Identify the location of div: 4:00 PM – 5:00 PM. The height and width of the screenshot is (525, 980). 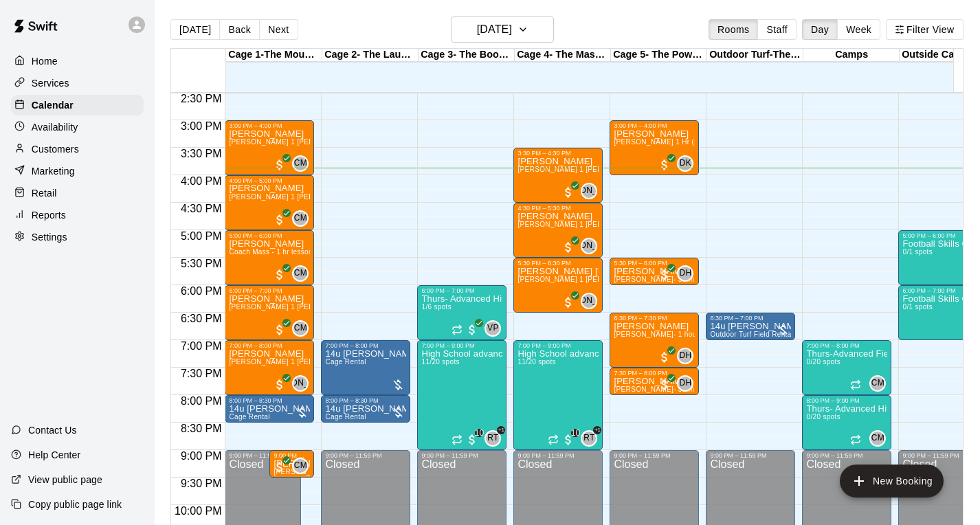
(270, 181).